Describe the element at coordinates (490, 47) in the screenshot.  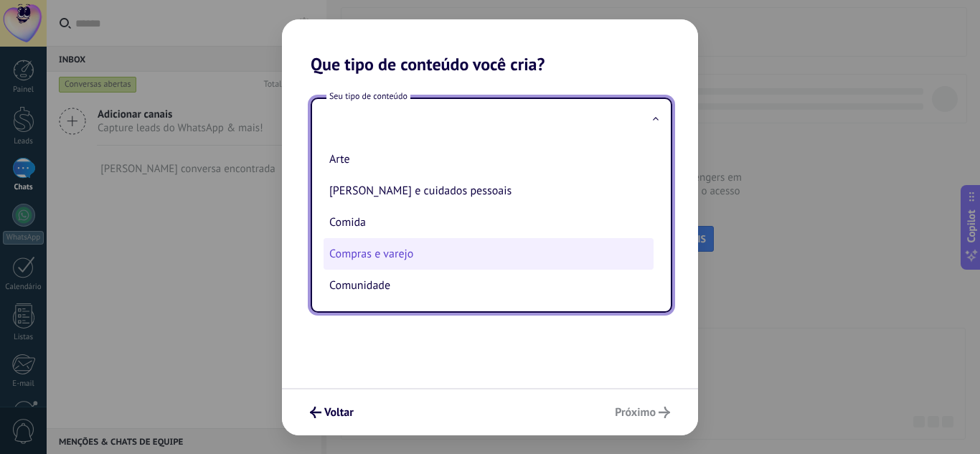
I see `h2: Que tipo de conteúdo você cria?` at that location.